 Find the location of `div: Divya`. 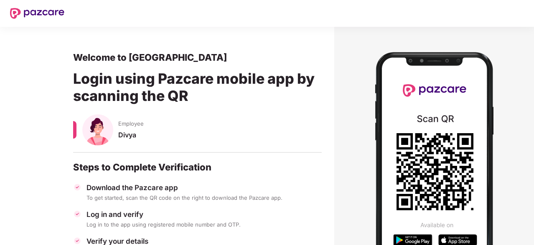

div: Divya is located at coordinates (220, 138).